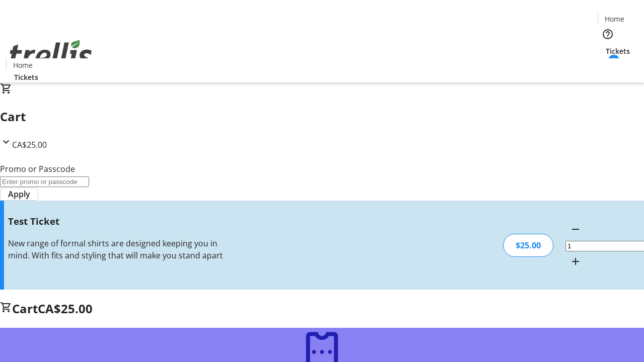 The width and height of the screenshot is (644, 362). What do you see at coordinates (608, 34) in the screenshot?
I see `button: Help` at bounding box center [608, 34].